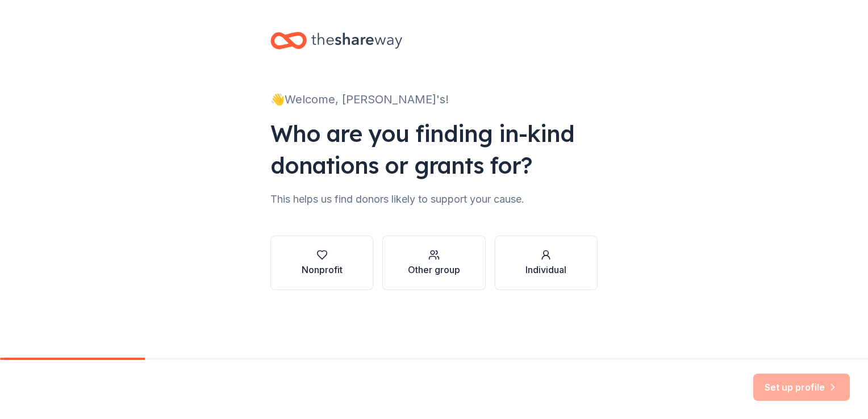 This screenshot has height=419, width=868. I want to click on button: Other group, so click(434, 263).